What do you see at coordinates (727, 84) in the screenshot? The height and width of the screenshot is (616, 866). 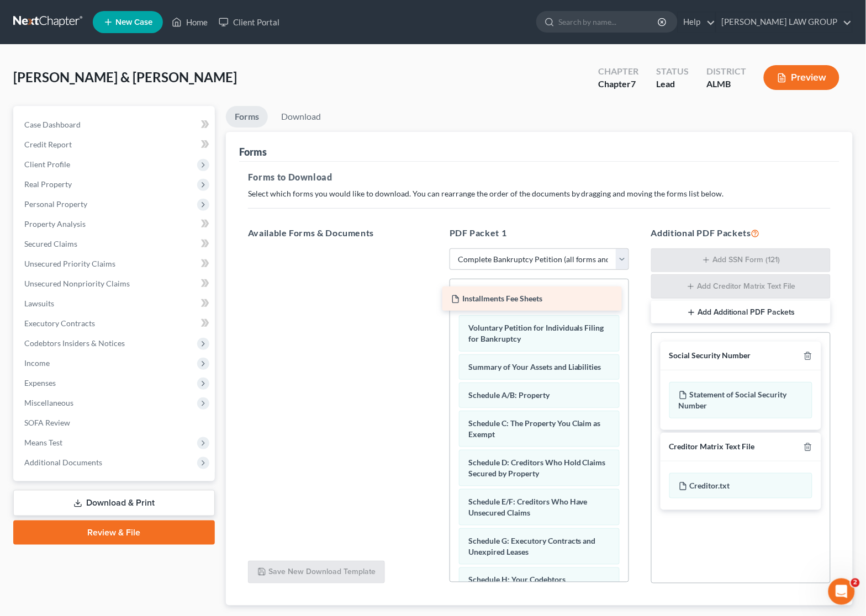 I see `div: ALMB` at bounding box center [727, 84].